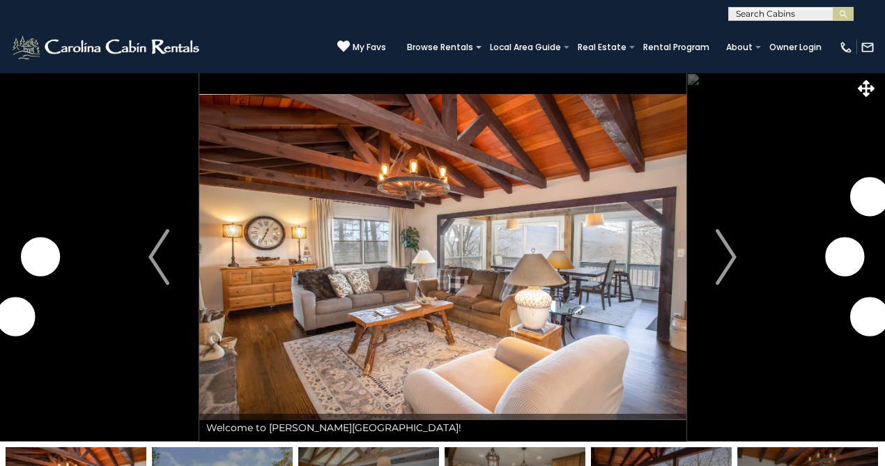 The width and height of the screenshot is (885, 466). I want to click on button: Next, so click(726, 257).